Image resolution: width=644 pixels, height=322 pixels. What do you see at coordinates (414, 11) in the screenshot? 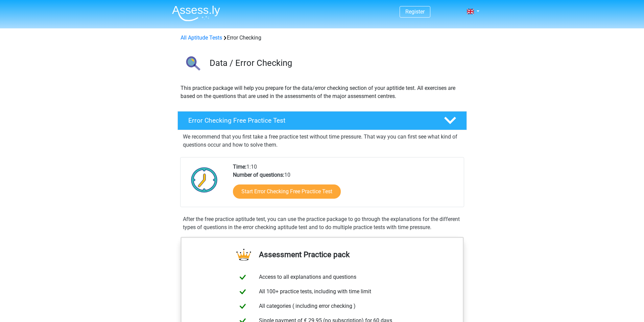
I see `a: Register` at bounding box center [414, 11].